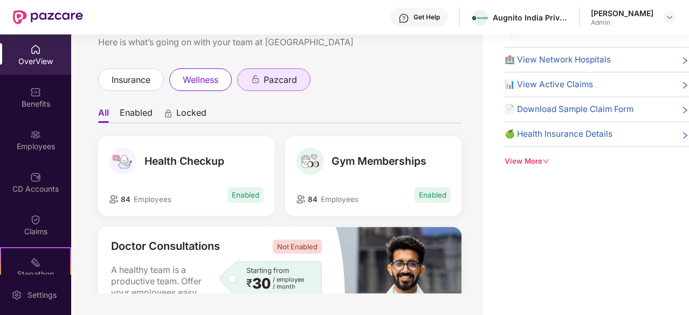  Describe the element at coordinates (136, 115) in the screenshot. I see `li: Enabled` at that location.